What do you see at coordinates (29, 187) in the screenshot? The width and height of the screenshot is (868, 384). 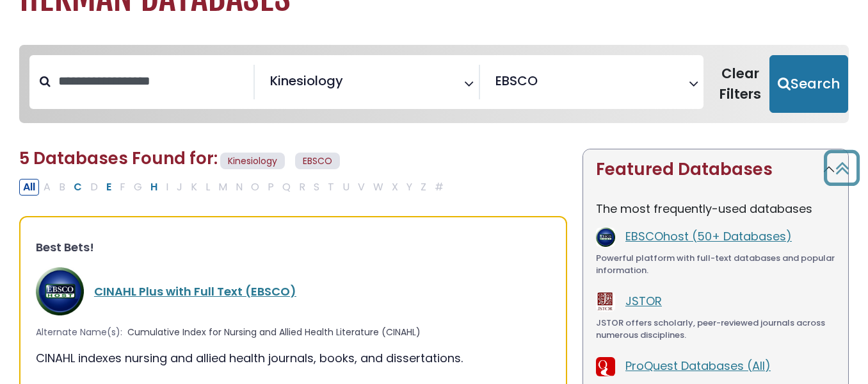 I see `button: All` at bounding box center [29, 187].